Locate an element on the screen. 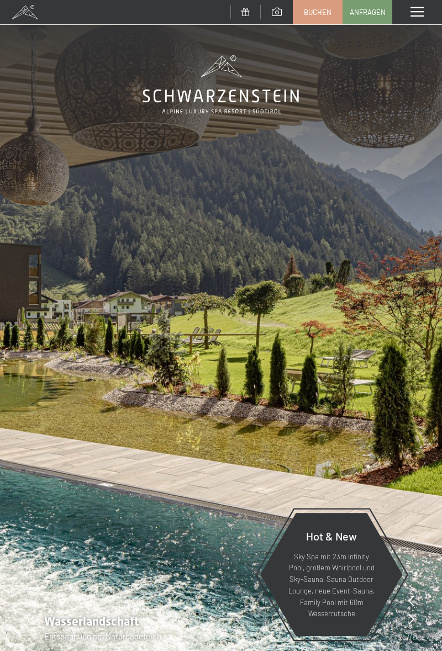 The image size is (442, 651). span: Hot & New is located at coordinates (332, 536).